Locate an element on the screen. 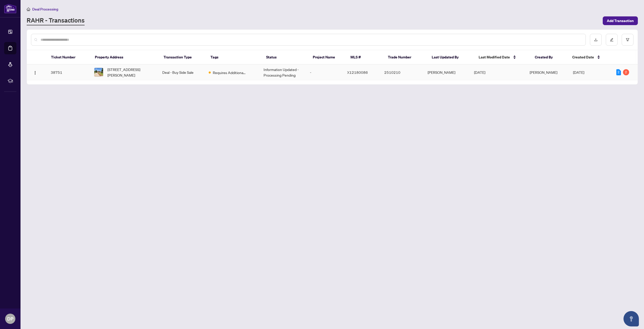  a: RAHR - Transactions is located at coordinates (56, 20).